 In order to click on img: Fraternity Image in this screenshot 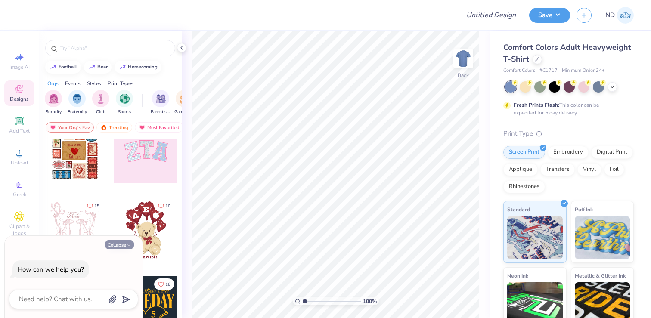, I will do `click(77, 99)`.